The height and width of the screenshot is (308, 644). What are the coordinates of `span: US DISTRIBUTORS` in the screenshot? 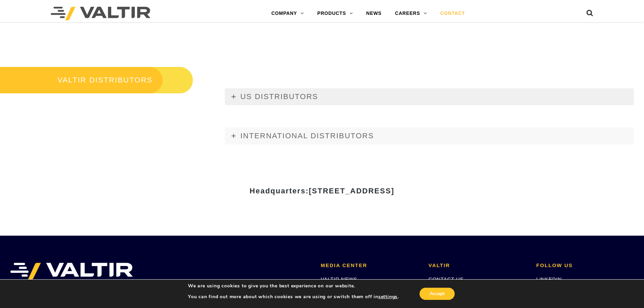 It's located at (279, 96).